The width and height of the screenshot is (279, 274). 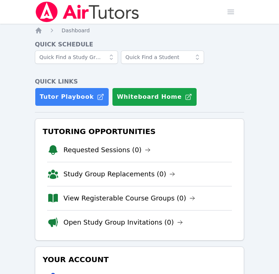 I want to click on a: Tutor Playbook, so click(x=72, y=97).